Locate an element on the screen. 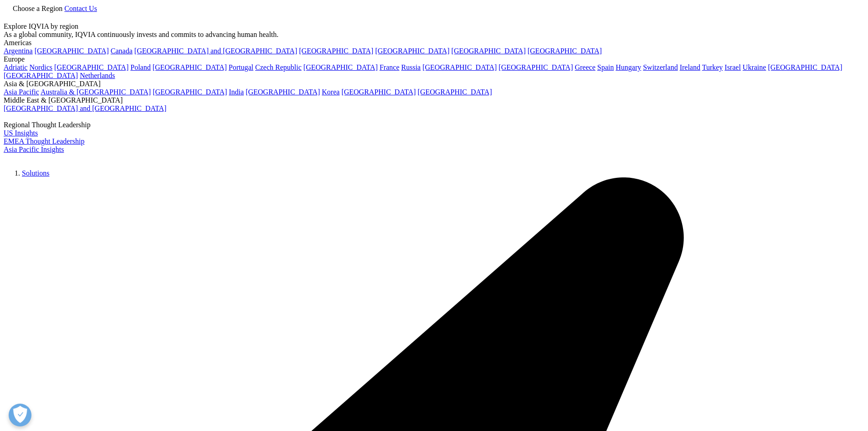  a: Adriatic is located at coordinates (16, 67).